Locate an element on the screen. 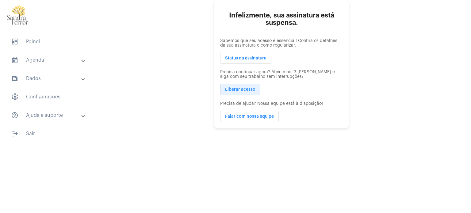  img: 87cae55a-51f6-9edc-6e8c-b06d19cf5cca.png is located at coordinates (18, 15).